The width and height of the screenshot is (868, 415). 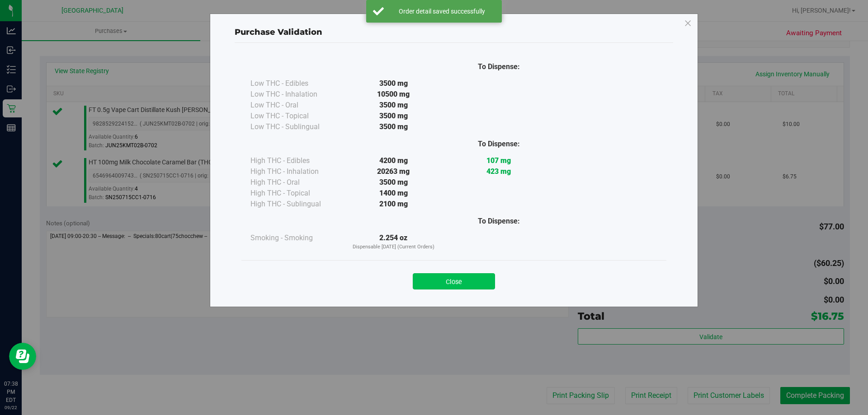 What do you see at coordinates (393, 242) in the screenshot?
I see `div: 2.254 oz` at bounding box center [393, 242].